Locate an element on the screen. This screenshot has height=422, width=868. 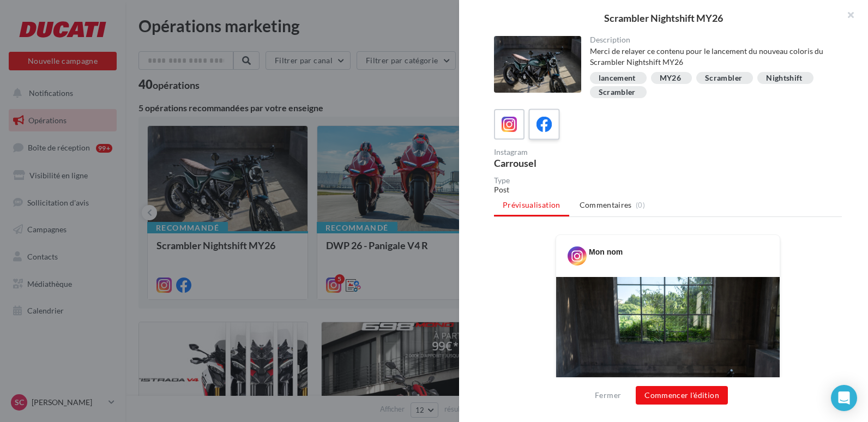
div: Scrambler Nightshift MY26 is located at coordinates (664, 18).